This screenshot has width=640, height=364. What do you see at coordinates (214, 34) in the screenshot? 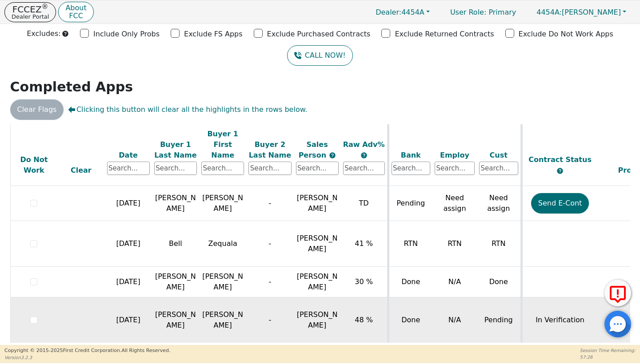
I see `p: Exclude FS Apps` at bounding box center [214, 34].